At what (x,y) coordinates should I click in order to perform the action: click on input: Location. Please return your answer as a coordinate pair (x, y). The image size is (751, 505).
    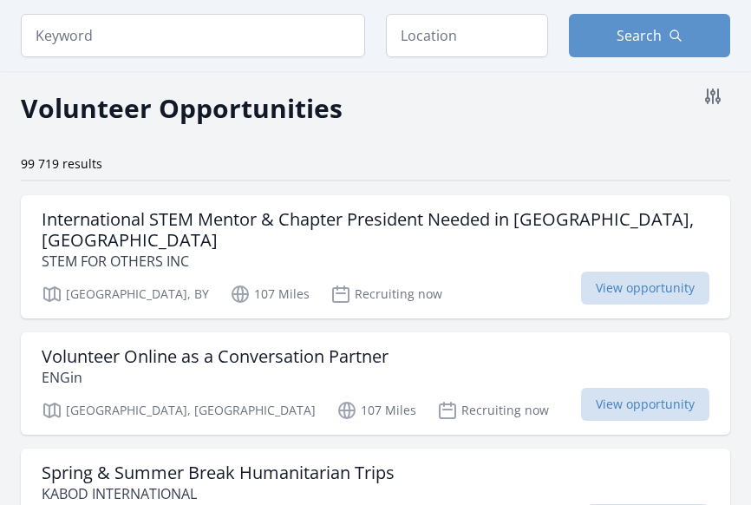
    Looking at the image, I should click on (466, 36).